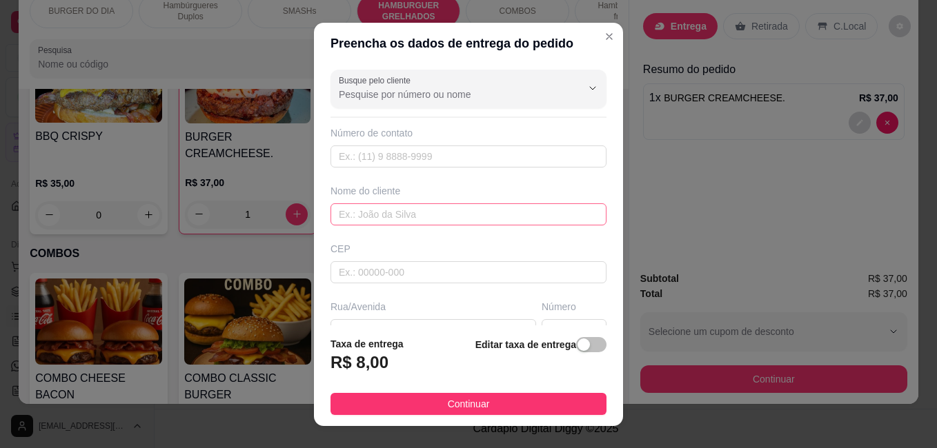 Image resolution: width=937 pixels, height=448 pixels. What do you see at coordinates (433, 330) in the screenshot?
I see `input: Ex.: Rua Oscar Freire` at bounding box center [433, 330].